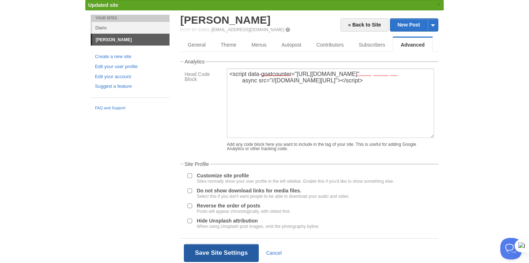 The height and width of the screenshot is (263, 529). What do you see at coordinates (130, 108) in the screenshot?
I see `a: FAQ and Support` at bounding box center [130, 108].